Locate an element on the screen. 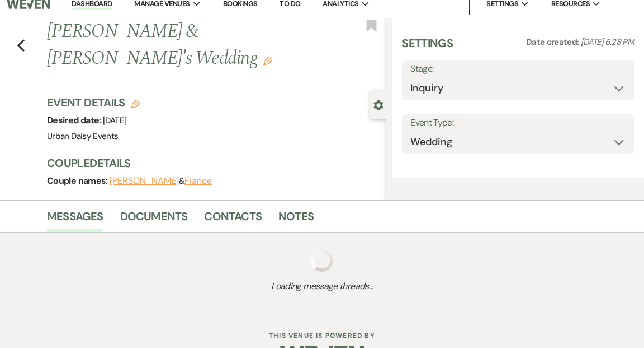 This screenshot has width=644, height=348. a: Notes is located at coordinates (296, 219).